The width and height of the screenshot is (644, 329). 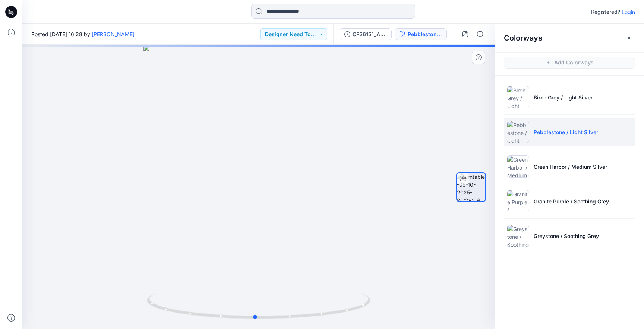 What do you see at coordinates (523, 38) in the screenshot?
I see `h2: Colorways` at bounding box center [523, 38].